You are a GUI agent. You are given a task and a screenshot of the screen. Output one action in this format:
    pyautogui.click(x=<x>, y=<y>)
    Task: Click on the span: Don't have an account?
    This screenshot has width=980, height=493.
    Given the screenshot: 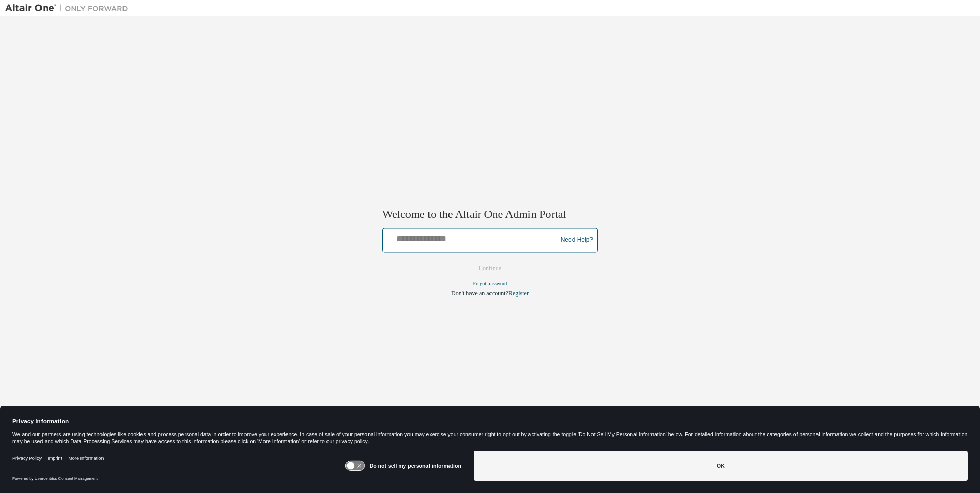 What is the action you would take?
    pyautogui.click(x=480, y=294)
    